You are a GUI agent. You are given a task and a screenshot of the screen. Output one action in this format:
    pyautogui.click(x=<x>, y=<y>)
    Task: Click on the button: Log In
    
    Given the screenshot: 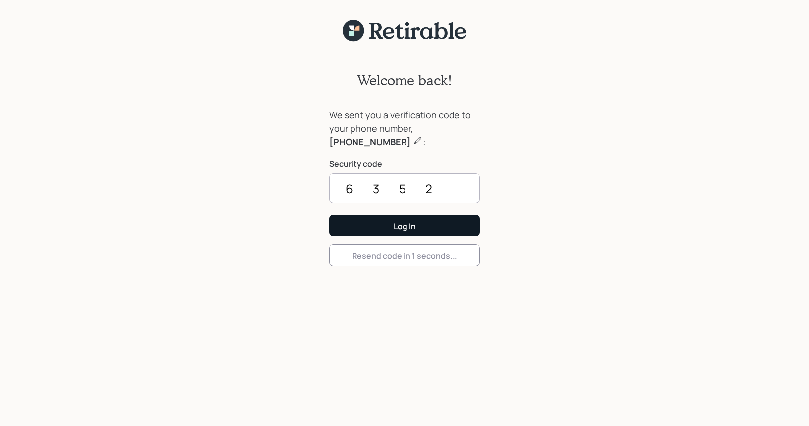 What is the action you would take?
    pyautogui.click(x=404, y=225)
    